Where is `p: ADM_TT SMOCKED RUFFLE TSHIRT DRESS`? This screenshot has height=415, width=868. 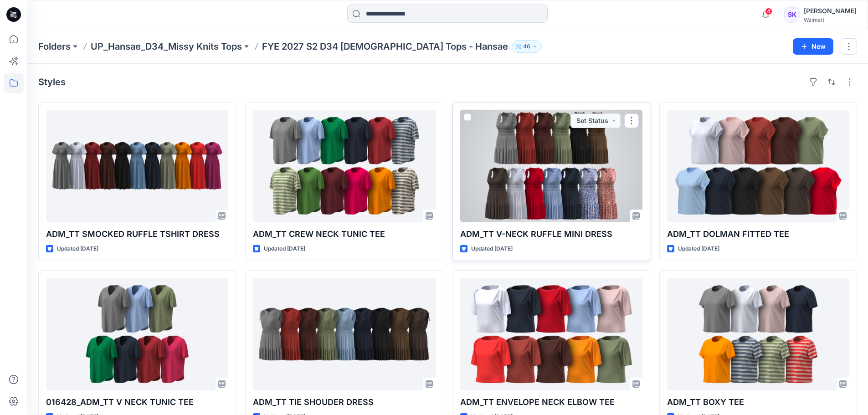
p: ADM_TT SMOCKED RUFFLE TSHIRT DRESS is located at coordinates (137, 234).